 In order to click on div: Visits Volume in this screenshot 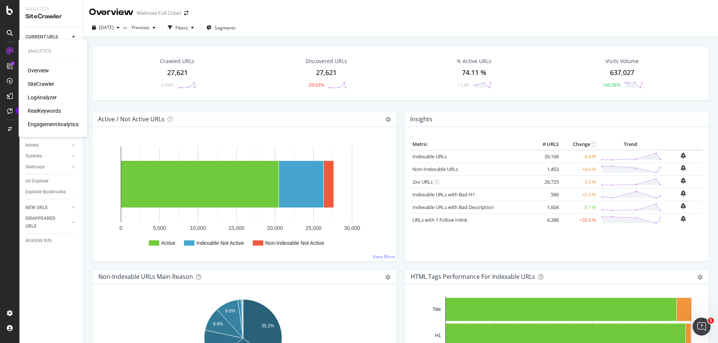, I will do `click(621, 61)`.